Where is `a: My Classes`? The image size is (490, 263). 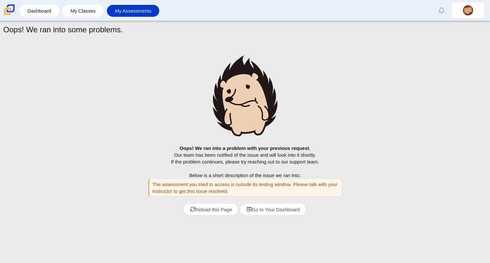
a: My Classes is located at coordinates (83, 11).